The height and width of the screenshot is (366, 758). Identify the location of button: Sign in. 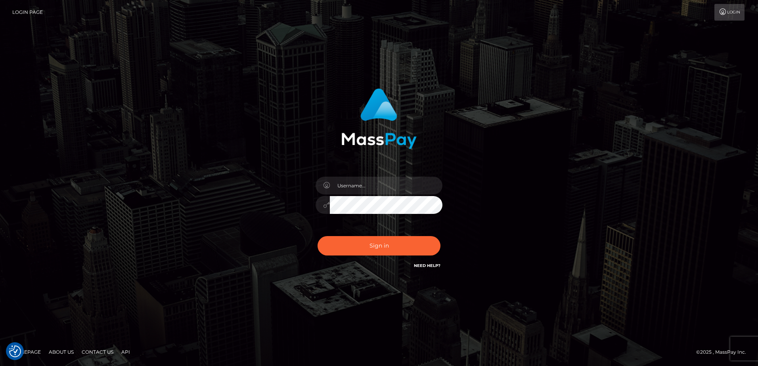
(379, 246).